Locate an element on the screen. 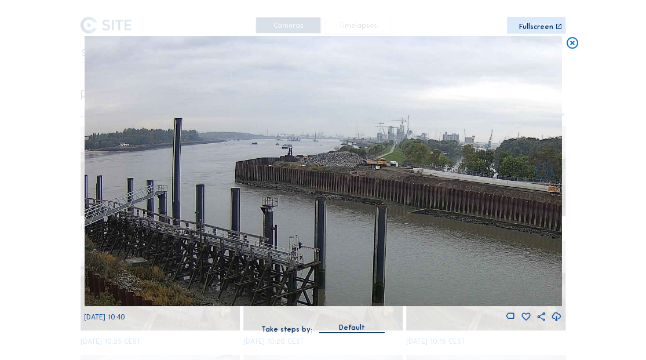 Image resolution: width=646 pixels, height=360 pixels. img: Image is located at coordinates (323, 171).